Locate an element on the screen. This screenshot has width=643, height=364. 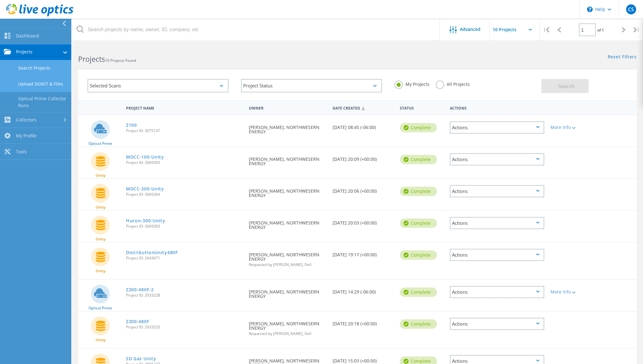
input: Search projects by name, owner, ID, company, etc is located at coordinates (256, 30).